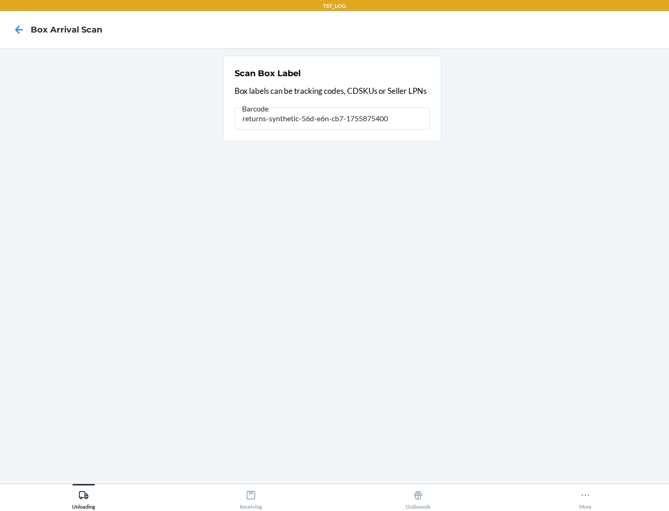 The image size is (669, 511). I want to click on div: Receiving, so click(251, 498).